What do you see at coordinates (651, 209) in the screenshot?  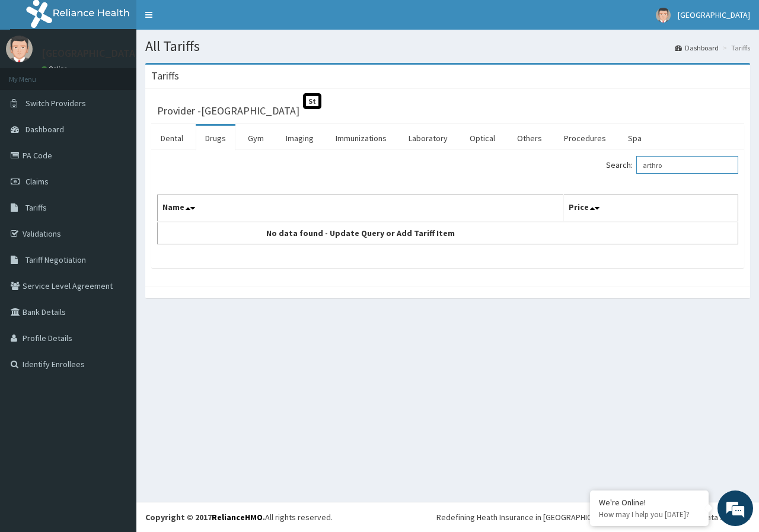 I see `th: Price` at bounding box center [651, 209].